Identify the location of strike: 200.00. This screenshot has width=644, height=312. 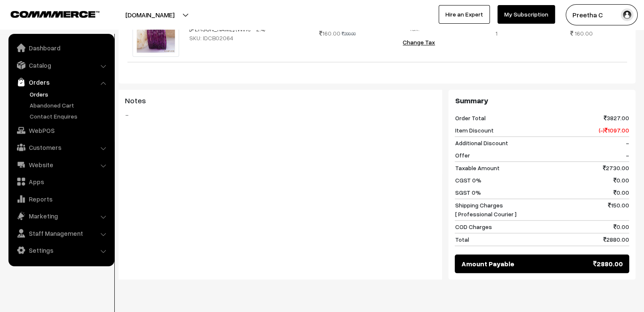
(349, 33).